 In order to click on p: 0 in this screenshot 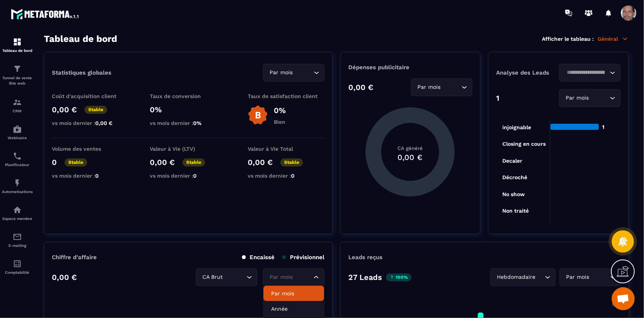, I will do `click(54, 162)`.